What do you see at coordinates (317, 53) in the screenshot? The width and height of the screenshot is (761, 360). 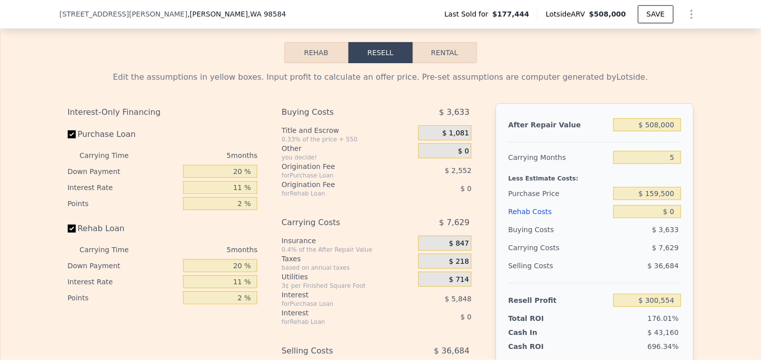 I see `button: Rehab` at bounding box center [317, 53].